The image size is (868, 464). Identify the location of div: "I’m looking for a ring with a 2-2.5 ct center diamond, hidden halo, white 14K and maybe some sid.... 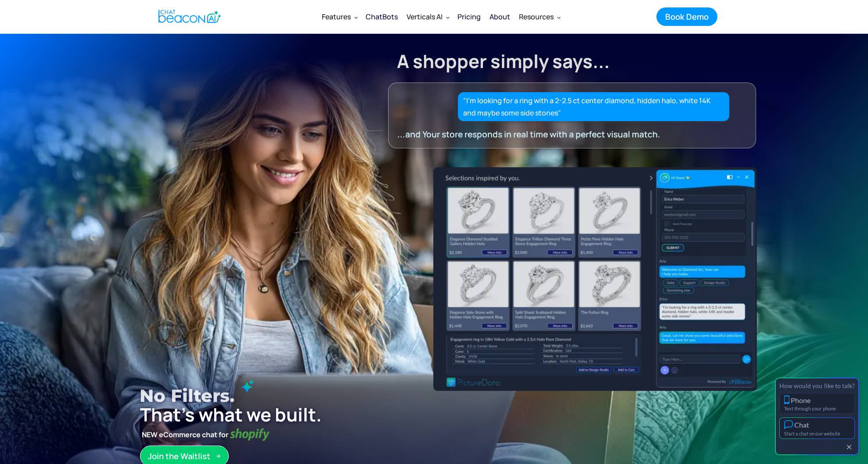
(594, 106).